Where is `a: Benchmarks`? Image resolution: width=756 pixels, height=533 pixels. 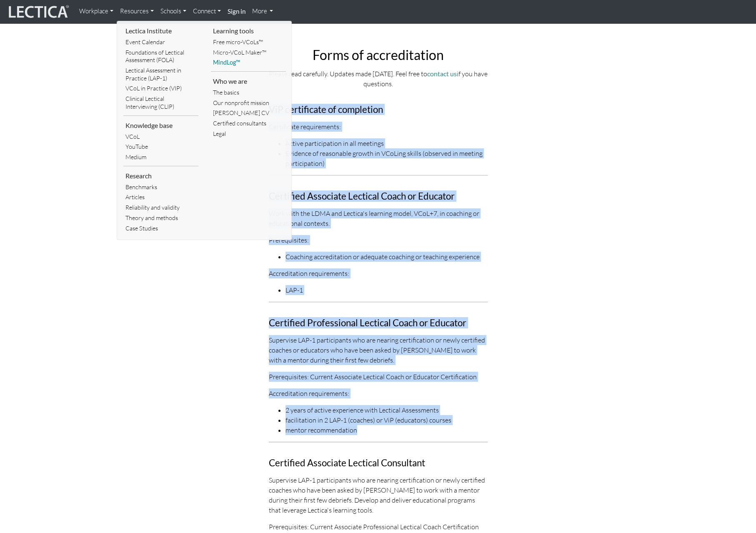 a: Benchmarks is located at coordinates (161, 187).